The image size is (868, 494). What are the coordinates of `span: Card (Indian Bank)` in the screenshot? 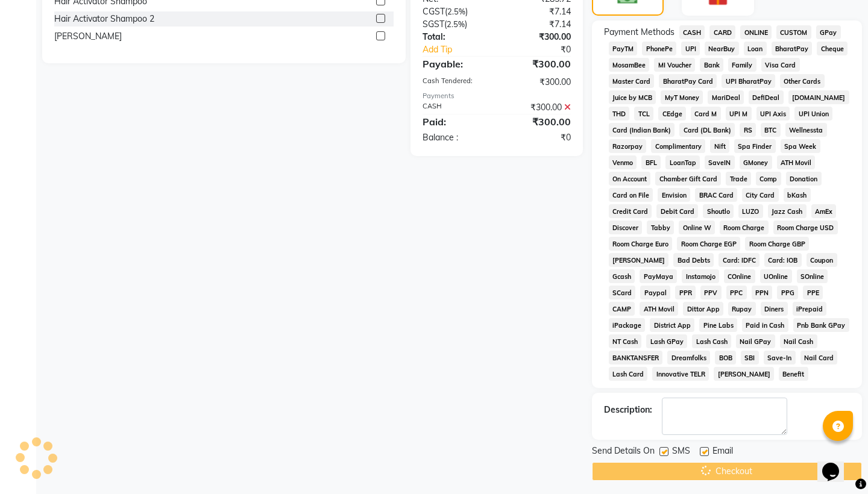 It's located at (642, 129).